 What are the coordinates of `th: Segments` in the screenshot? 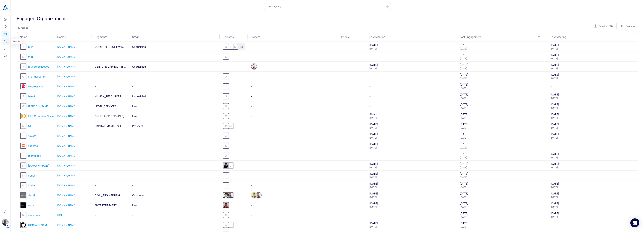 It's located at (110, 37).